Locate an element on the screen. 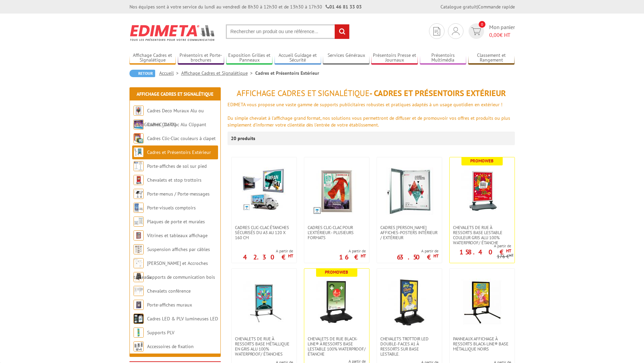 This screenshot has width=644, height=363. a: Services Généraux is located at coordinates (346, 57).